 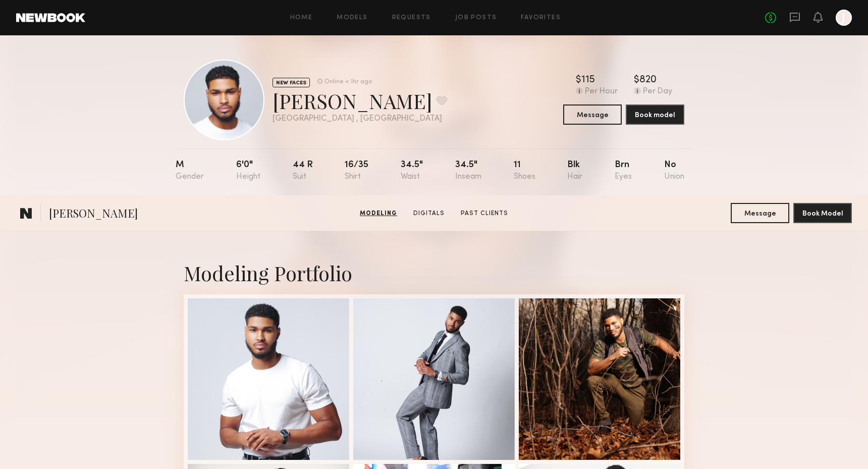 I want to click on a: Modeling, so click(x=379, y=213).